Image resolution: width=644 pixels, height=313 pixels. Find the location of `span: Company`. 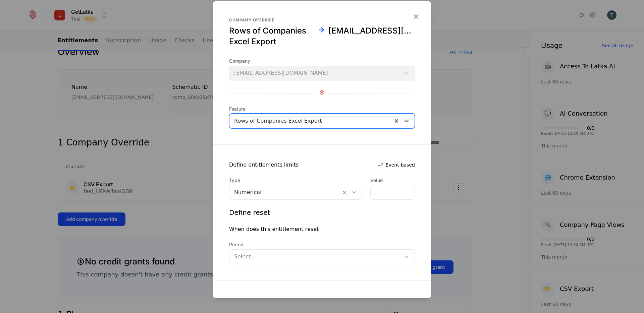

span: Company is located at coordinates (322, 61).